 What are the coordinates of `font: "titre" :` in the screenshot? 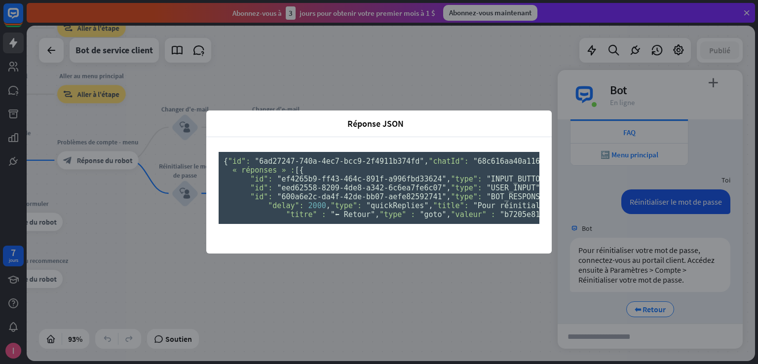 It's located at (306, 215).